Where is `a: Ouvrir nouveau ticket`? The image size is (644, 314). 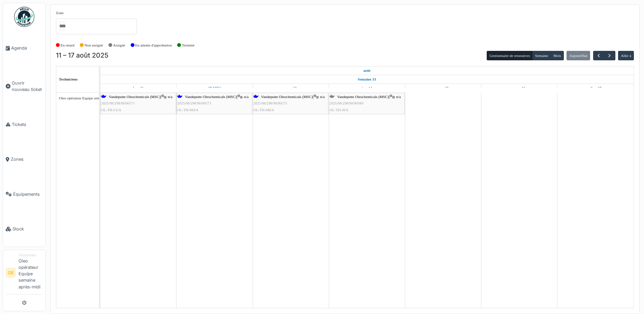
a: Ouvrir nouveau ticket is located at coordinates (24, 86).